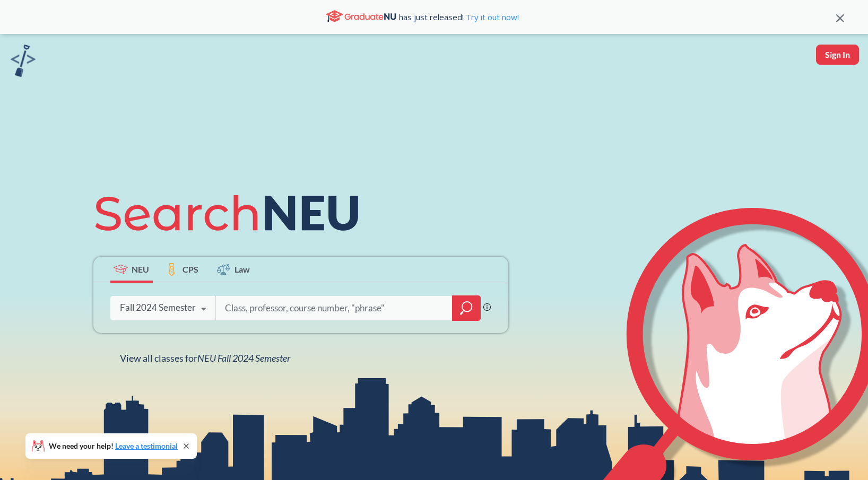  What do you see at coordinates (467, 308) in the screenshot?
I see `svg: magnifying glass` at bounding box center [467, 308].